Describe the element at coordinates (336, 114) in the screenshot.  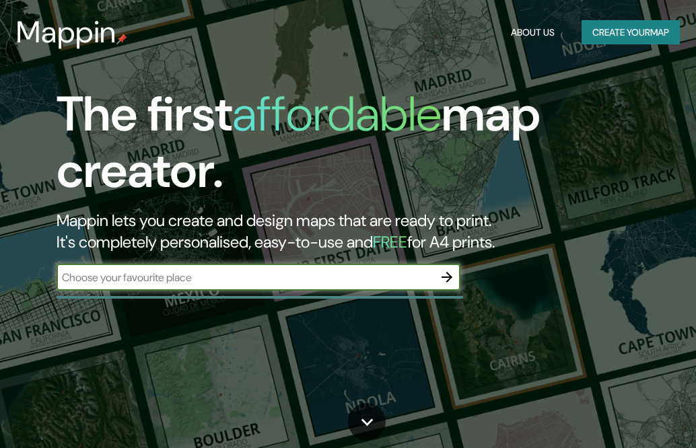
I see `h1: affordable` at that location.